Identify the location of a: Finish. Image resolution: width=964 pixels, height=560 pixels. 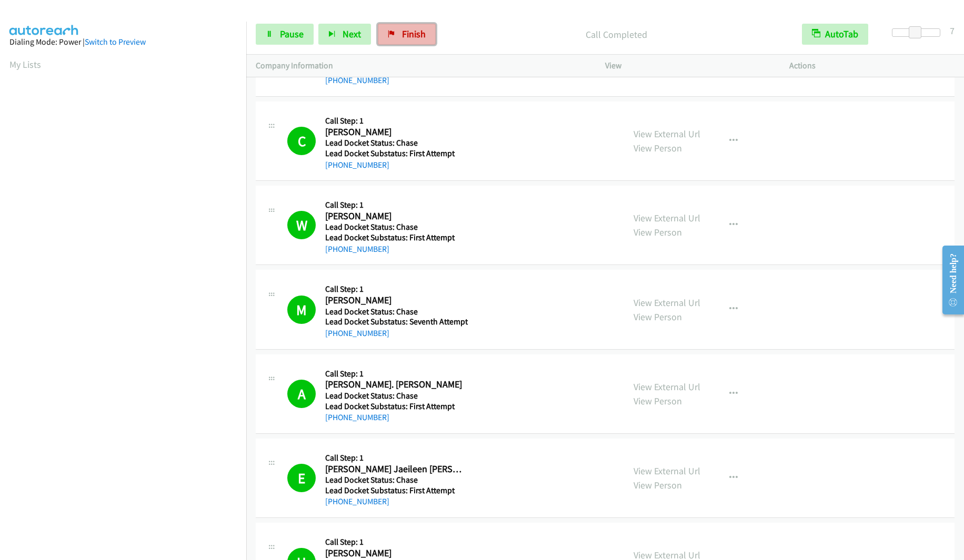
(407, 35).